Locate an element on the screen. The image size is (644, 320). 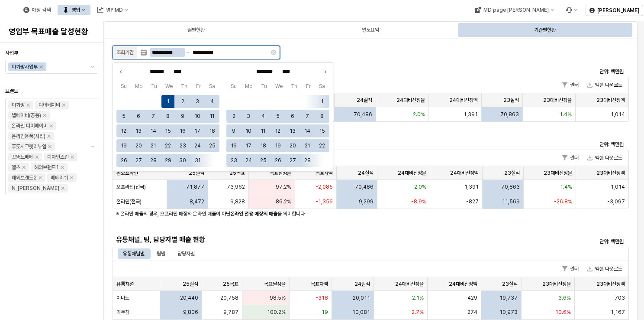
button: 2025-01-31 is located at coordinates (197, 160).